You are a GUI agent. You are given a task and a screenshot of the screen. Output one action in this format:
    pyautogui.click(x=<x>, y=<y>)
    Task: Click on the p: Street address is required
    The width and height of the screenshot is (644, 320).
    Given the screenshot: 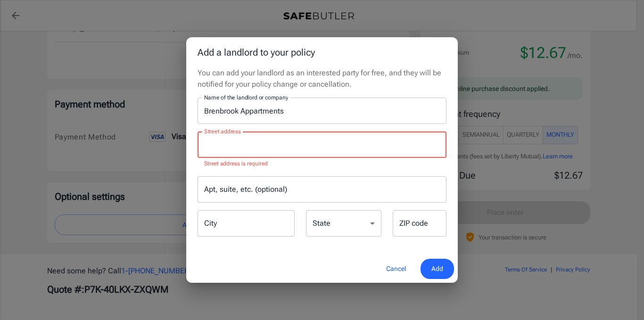 What is the action you would take?
    pyautogui.click(x=322, y=164)
    